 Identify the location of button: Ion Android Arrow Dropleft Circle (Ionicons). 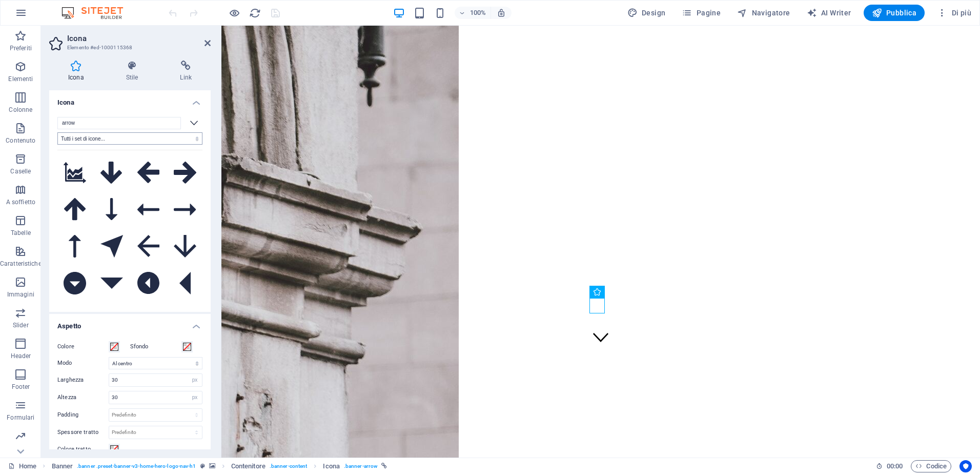
(149, 283).